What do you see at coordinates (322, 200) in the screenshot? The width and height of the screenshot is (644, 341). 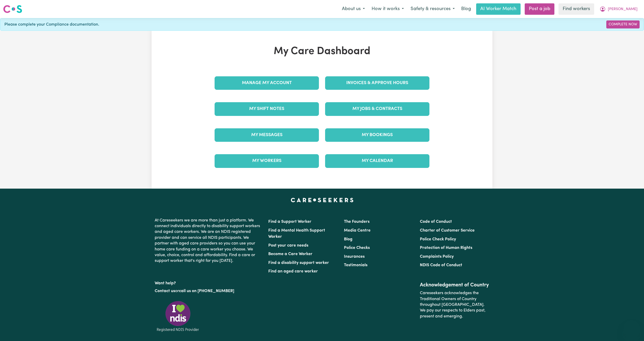 I see `a: Careseekers home page` at bounding box center [322, 200].